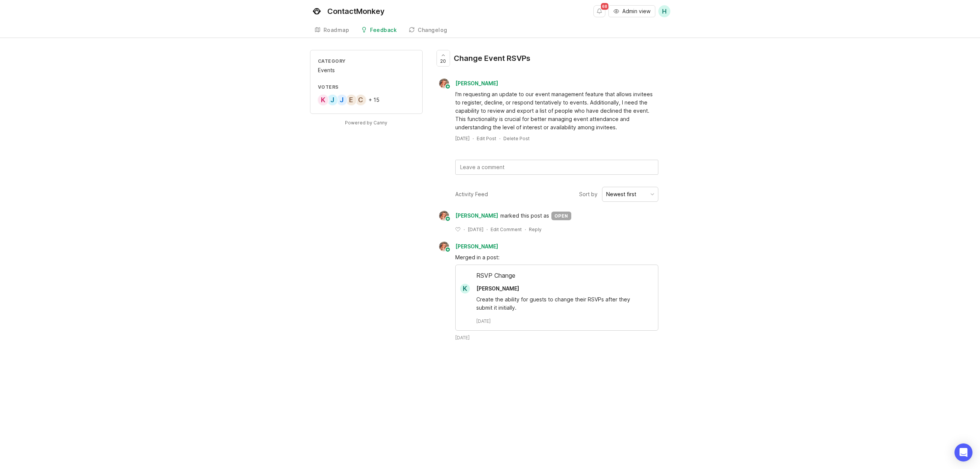 This screenshot has width=980, height=469. What do you see at coordinates (444, 58) in the screenshot?
I see `button: 20` at bounding box center [444, 58].